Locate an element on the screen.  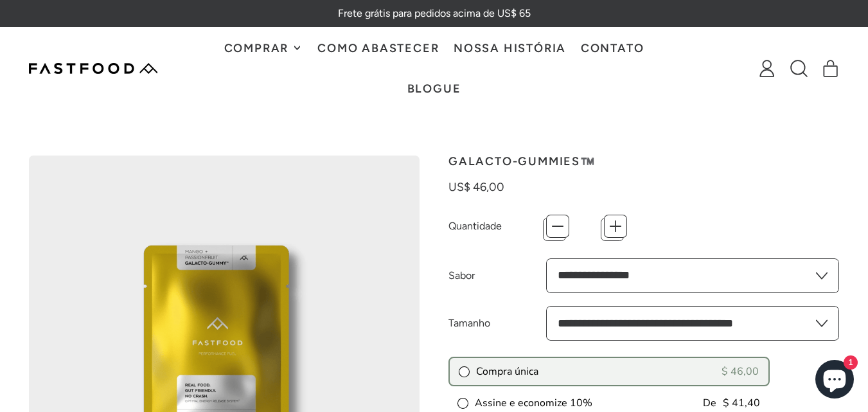
font: Galacto-Gummies™️ is located at coordinates (522, 162).